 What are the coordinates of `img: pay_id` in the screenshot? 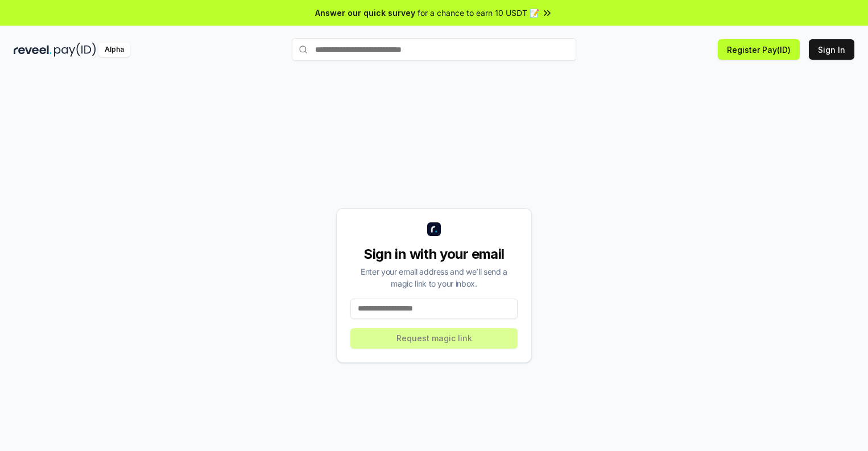 It's located at (75, 49).